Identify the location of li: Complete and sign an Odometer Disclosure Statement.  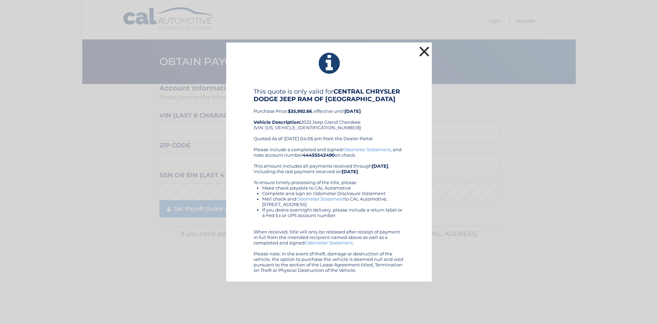
(333, 193).